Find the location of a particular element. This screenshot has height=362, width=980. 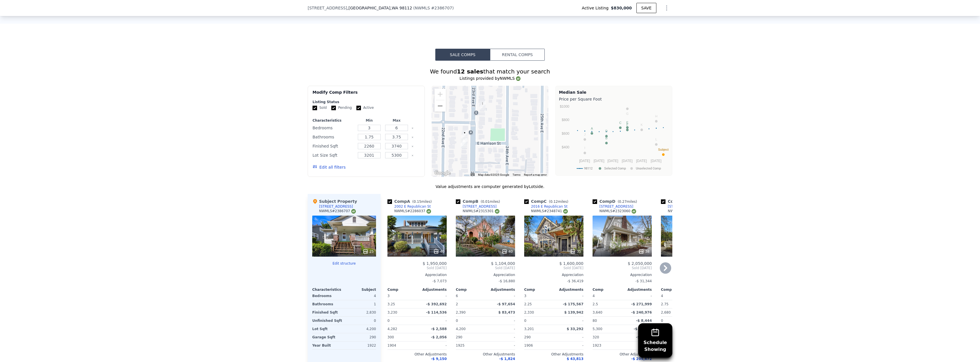

span: $ 139,942 is located at coordinates (574, 313).